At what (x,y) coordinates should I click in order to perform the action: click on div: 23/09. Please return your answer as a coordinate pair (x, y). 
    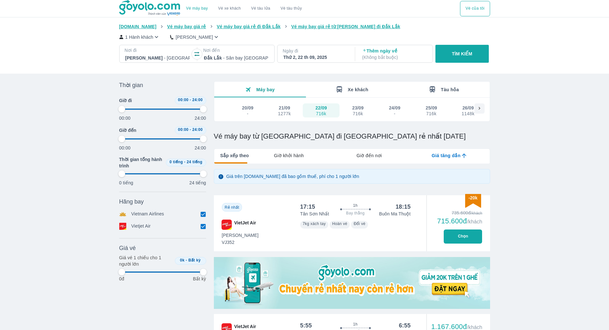
    Looking at the image, I should click on (358, 108).